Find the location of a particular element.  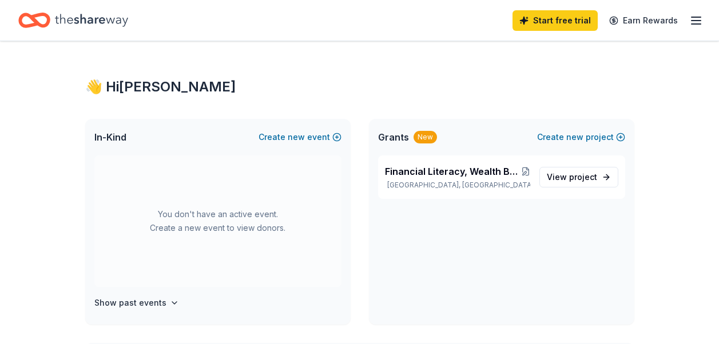

a: Earn Rewards is located at coordinates (644, 21).